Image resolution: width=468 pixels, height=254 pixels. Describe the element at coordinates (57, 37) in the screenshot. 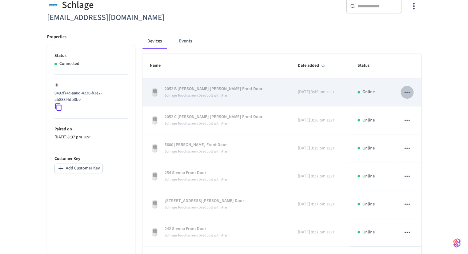

I see `p: Properties` at that location.